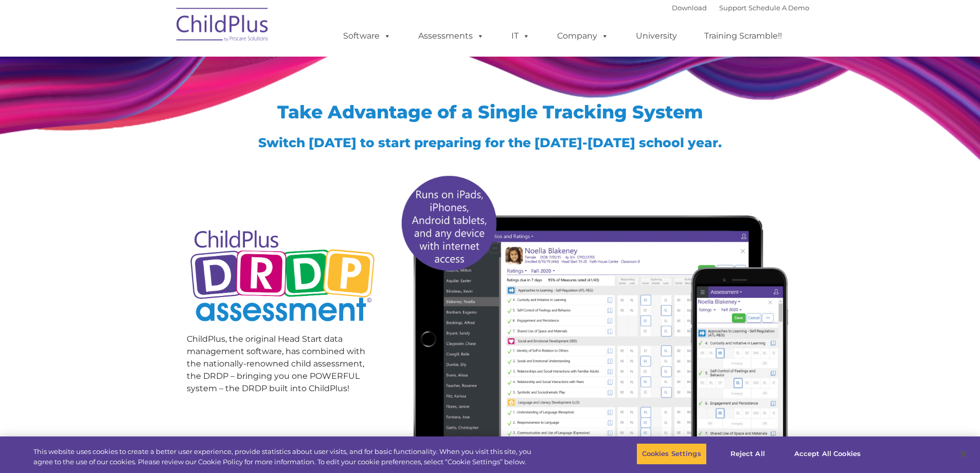 This screenshot has width=980, height=473. Describe the element at coordinates (748, 453) in the screenshot. I see `button: Reject All` at that location.